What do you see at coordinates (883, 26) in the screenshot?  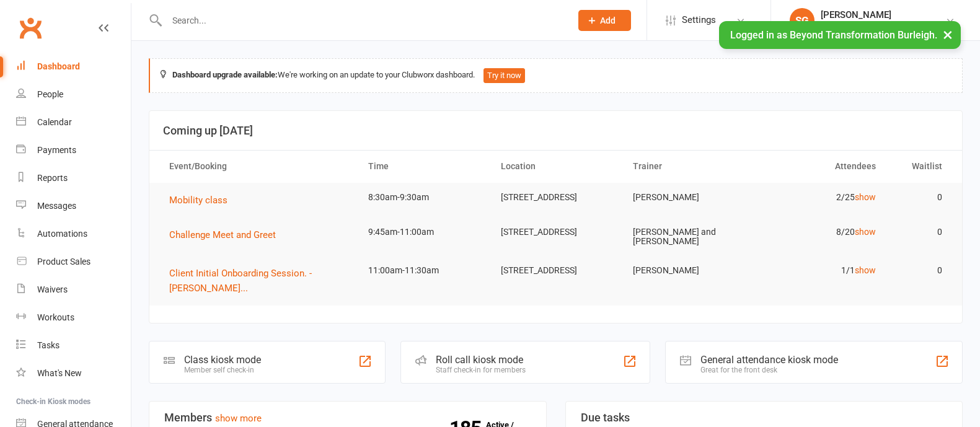 I see `div: Beyond Transformation Burleigh` at bounding box center [883, 26].